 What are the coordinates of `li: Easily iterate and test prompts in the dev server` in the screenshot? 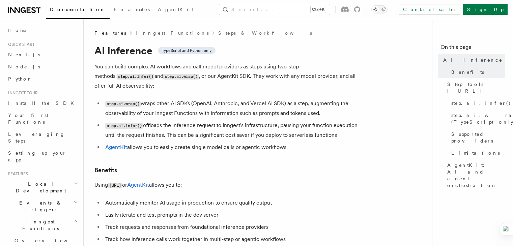 It's located at (234, 215).